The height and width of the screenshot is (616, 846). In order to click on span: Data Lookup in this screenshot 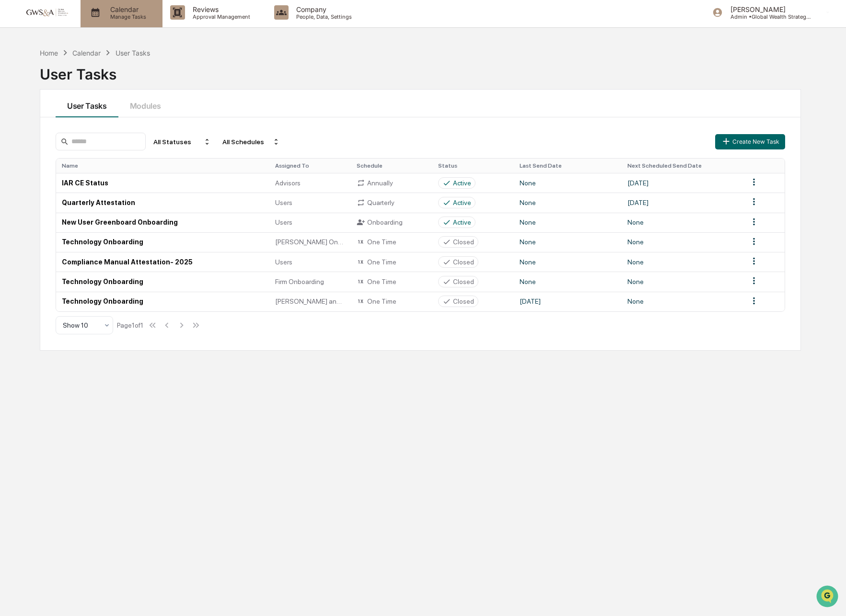, I will do `click(39, 144)`.